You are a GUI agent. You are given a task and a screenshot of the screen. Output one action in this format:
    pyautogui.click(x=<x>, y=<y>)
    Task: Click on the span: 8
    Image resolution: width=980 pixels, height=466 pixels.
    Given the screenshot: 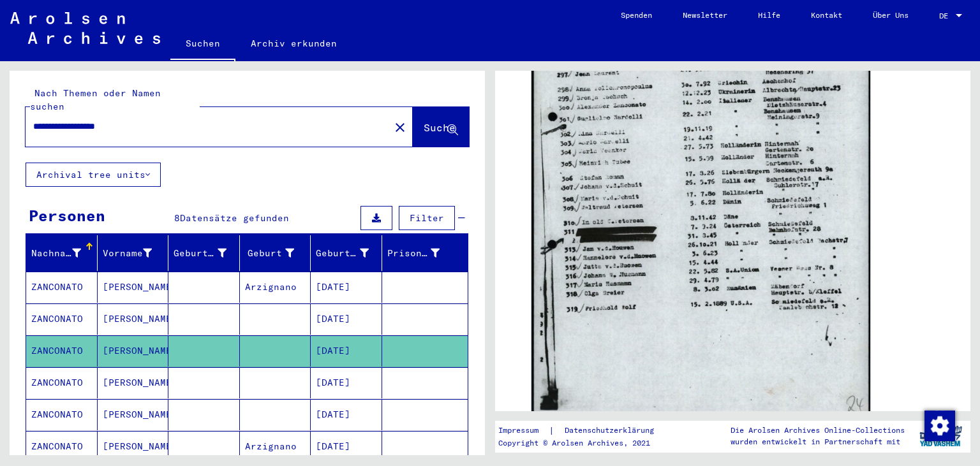 What is the action you would take?
    pyautogui.click(x=176, y=219)
    